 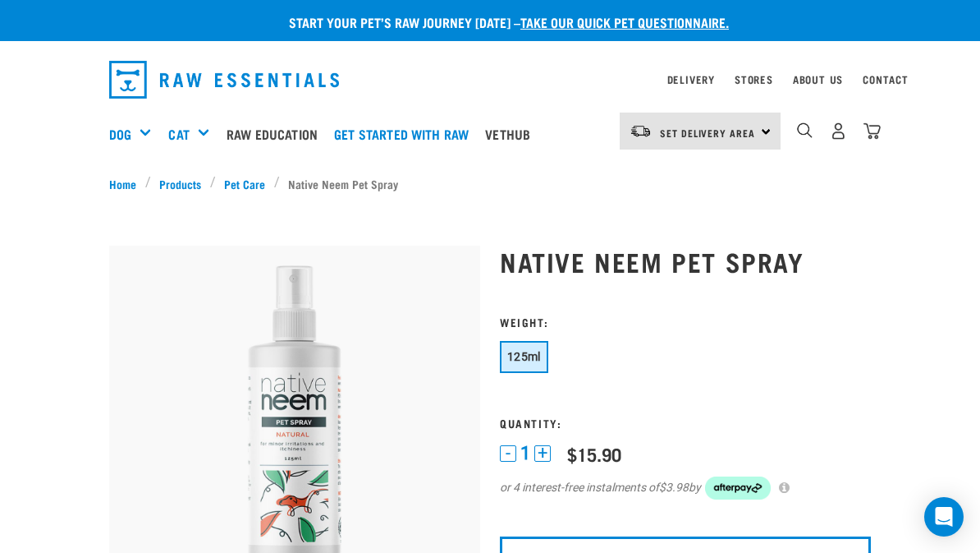 What do you see at coordinates (490, 183) in the screenshot?
I see `nav: breadcrumbs` at bounding box center [490, 183].